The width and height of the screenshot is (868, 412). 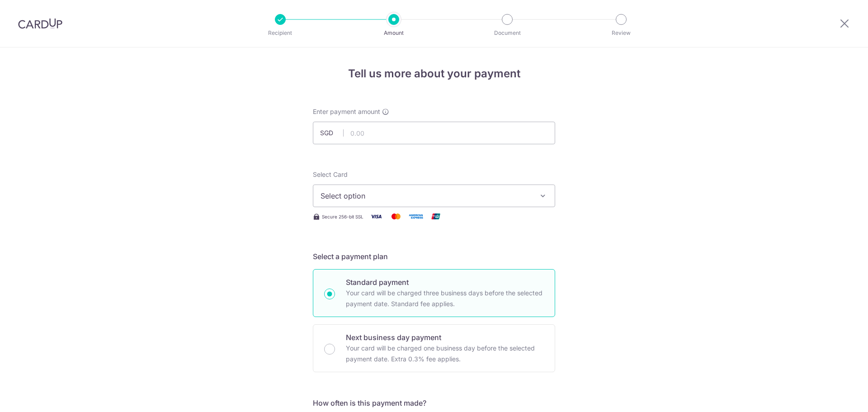 I want to click on p: Review, so click(x=621, y=33).